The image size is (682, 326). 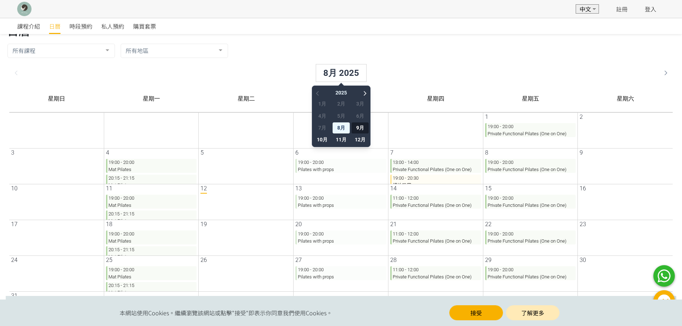 What do you see at coordinates (51, 57) in the screenshot?
I see `div: 星期日` at bounding box center [51, 57].